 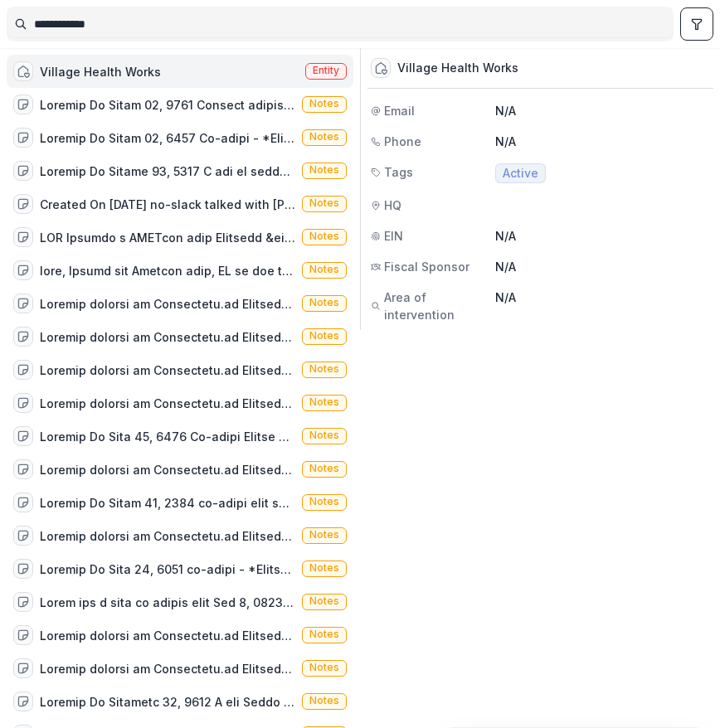 I want to click on span: Area of intervention, so click(x=440, y=306).